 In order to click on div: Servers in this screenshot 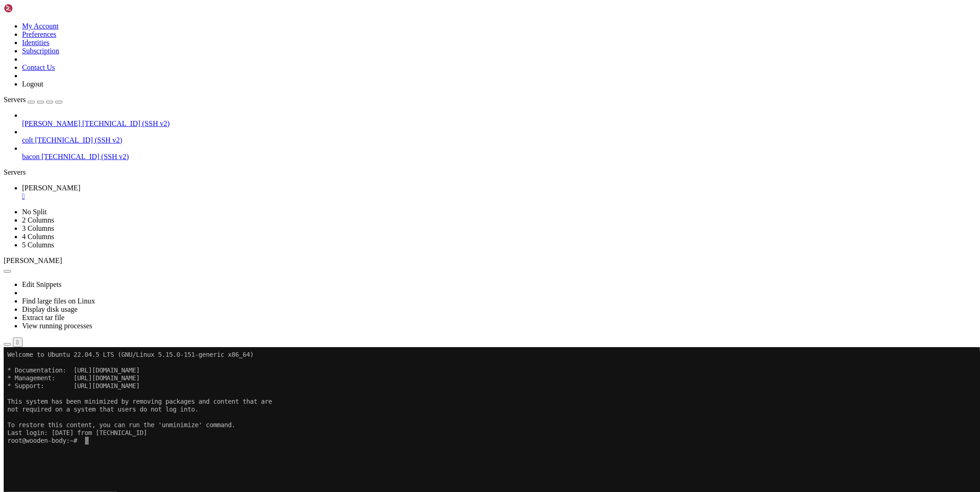, I will do `click(490, 172)`.